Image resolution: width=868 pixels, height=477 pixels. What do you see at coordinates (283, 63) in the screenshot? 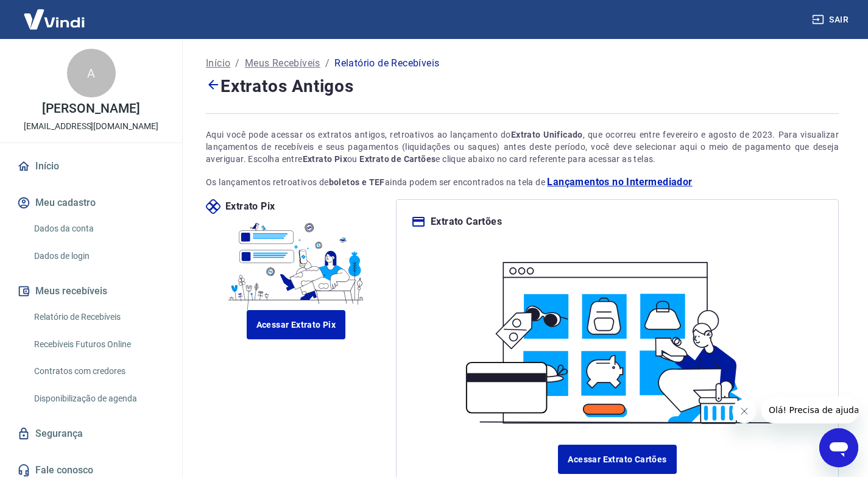
I see `a: Meus Recebíveis` at bounding box center [283, 63].